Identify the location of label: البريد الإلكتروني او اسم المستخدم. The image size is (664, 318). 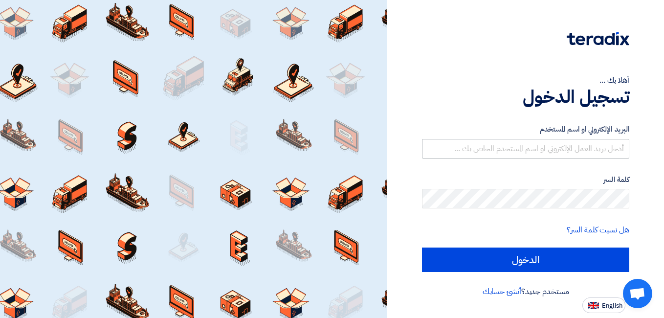
(525, 129).